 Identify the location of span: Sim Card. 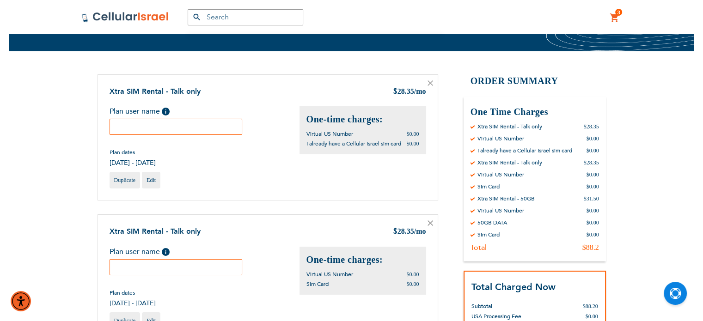
(318, 284).